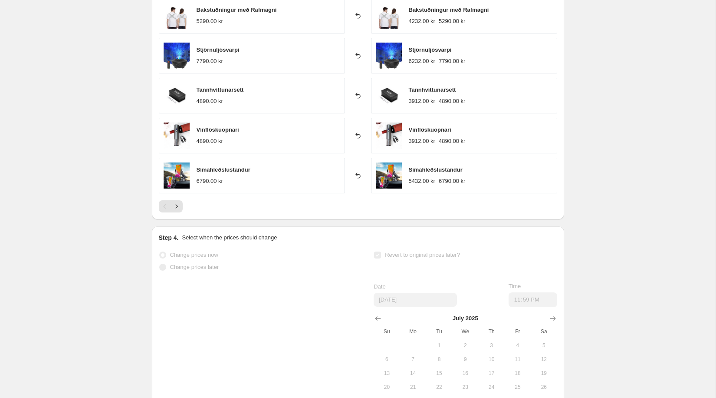 The image size is (716, 398). What do you see at coordinates (439, 387) in the screenshot?
I see `button: Tuesday July 22 2025` at bounding box center [439, 387].